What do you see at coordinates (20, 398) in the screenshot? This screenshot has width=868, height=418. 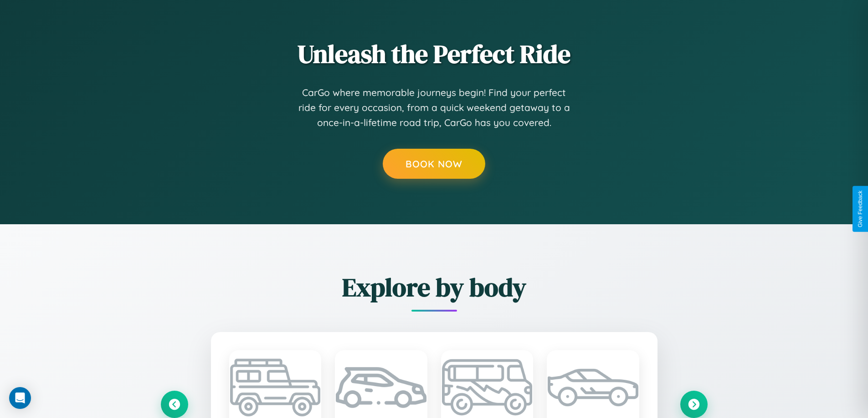 I see `div: Open Intercom Messenger` at bounding box center [20, 398].